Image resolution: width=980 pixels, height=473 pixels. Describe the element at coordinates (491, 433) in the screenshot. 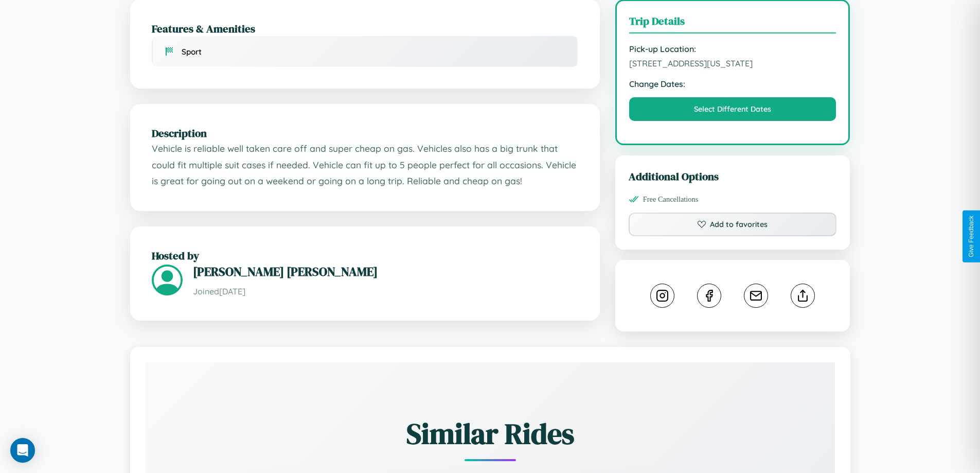

I see `h2: Similar Rides` at that location.